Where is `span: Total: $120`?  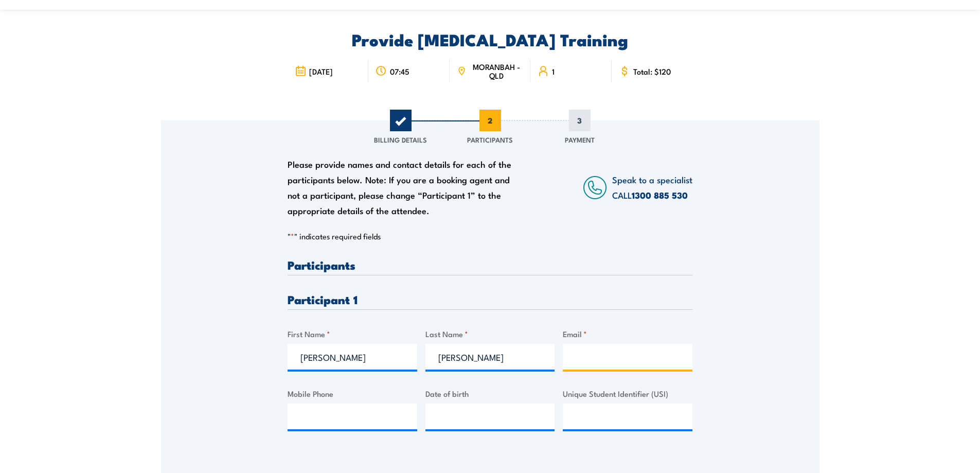
span: Total: $120 is located at coordinates (652, 71).